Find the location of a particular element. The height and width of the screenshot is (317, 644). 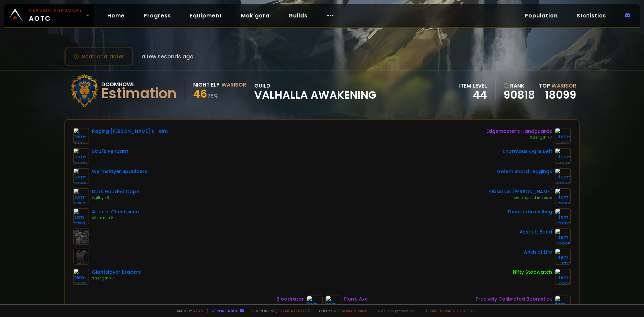

div: rank is located at coordinates (519, 85).